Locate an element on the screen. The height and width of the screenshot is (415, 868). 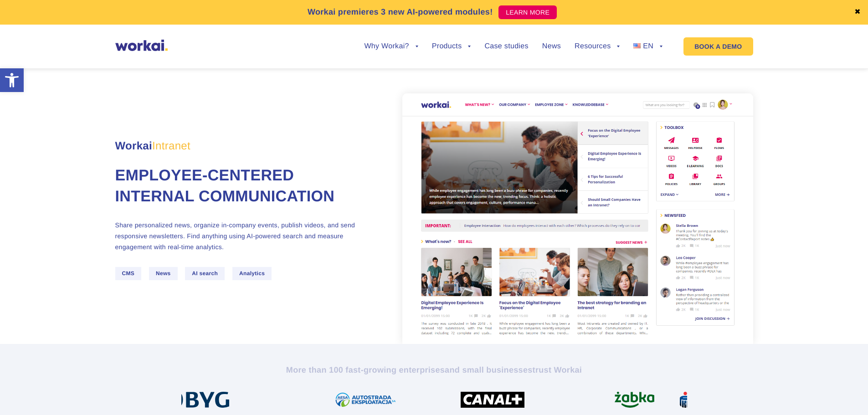
i: and small businesses is located at coordinates (488, 370).